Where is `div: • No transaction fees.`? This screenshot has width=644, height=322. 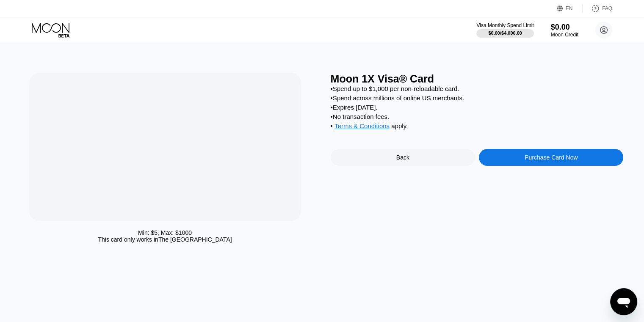 div: • No transaction fees. is located at coordinates (477, 116).